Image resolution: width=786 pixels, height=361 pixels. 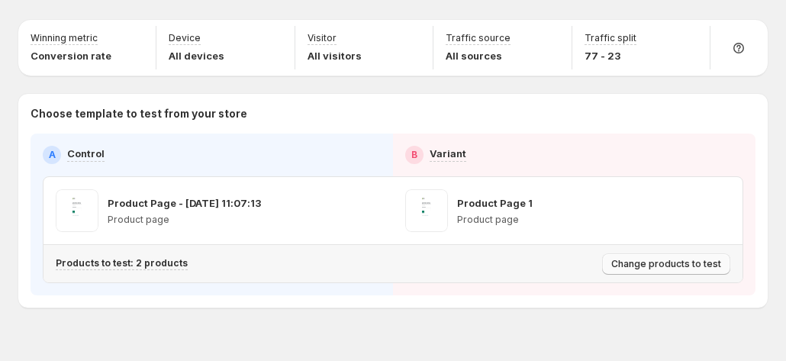 I want to click on img: Product Page 1, so click(x=426, y=211).